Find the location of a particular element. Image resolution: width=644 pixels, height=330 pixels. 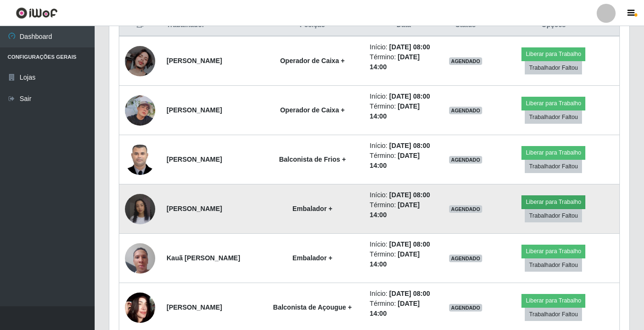

strong: Balconista de Açougue + is located at coordinates (312, 307).